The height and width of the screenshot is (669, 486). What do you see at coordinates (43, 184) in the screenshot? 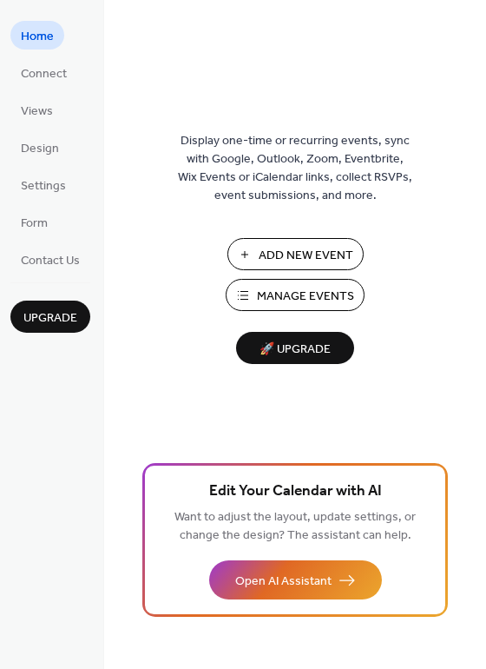
I see `a: Settings` at bounding box center [43, 184].